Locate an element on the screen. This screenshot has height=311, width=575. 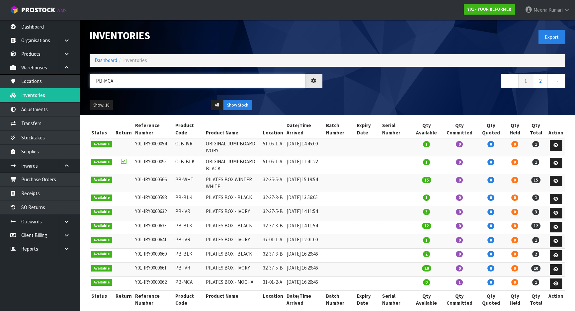
td: Y01-IRY0000661 is located at coordinates (154, 270).